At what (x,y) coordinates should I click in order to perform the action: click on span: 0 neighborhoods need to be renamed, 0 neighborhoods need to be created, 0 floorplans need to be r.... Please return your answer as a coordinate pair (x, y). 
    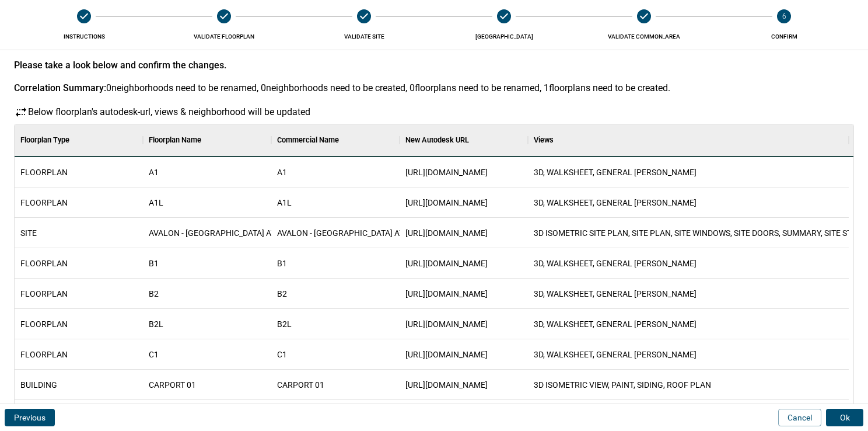
    Looking at the image, I should click on (388, 87).